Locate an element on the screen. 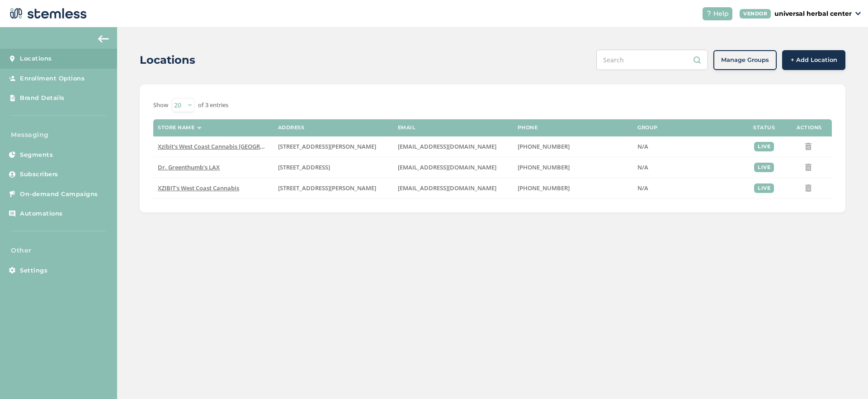  label: Xzibit's West Coast Cannabis Chatsworth is located at coordinates (213, 147).